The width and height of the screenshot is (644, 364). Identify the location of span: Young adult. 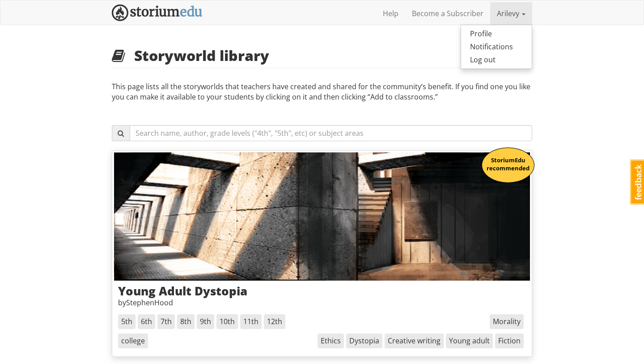
(469, 341).